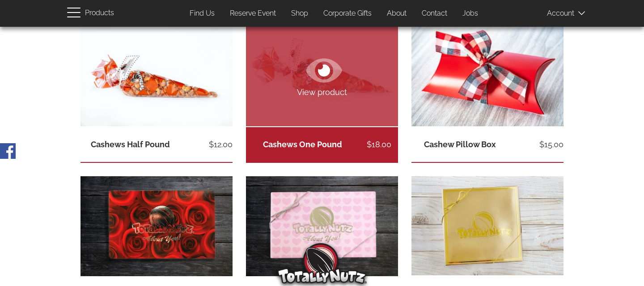  What do you see at coordinates (434, 14) in the screenshot?
I see `a: Contact` at bounding box center [434, 14].